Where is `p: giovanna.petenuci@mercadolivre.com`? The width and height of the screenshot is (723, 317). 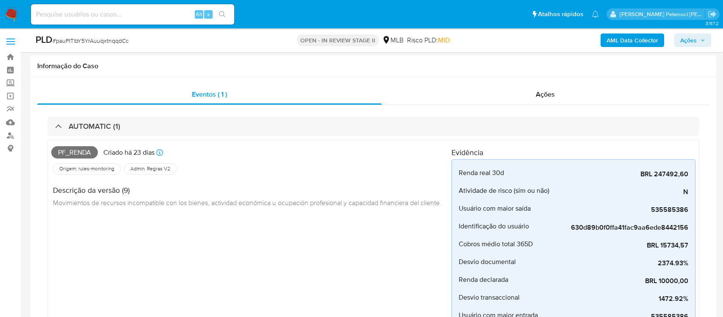 p: giovanna.petenuci@mercadolivre.com is located at coordinates (663, 14).